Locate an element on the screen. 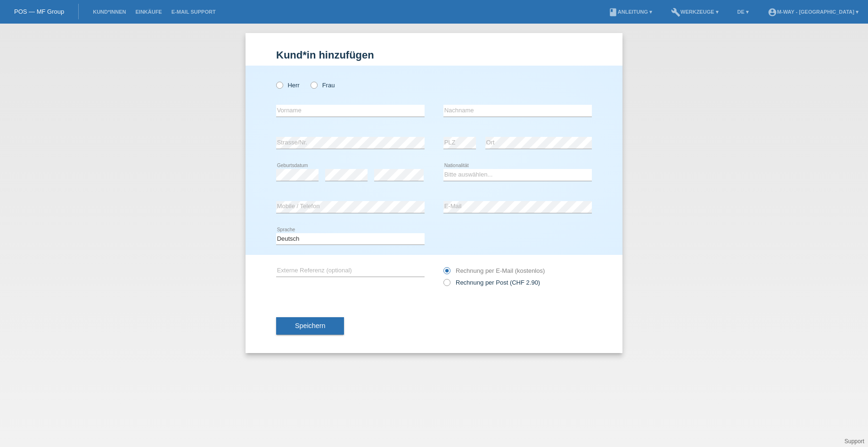  i: build is located at coordinates (676, 13).